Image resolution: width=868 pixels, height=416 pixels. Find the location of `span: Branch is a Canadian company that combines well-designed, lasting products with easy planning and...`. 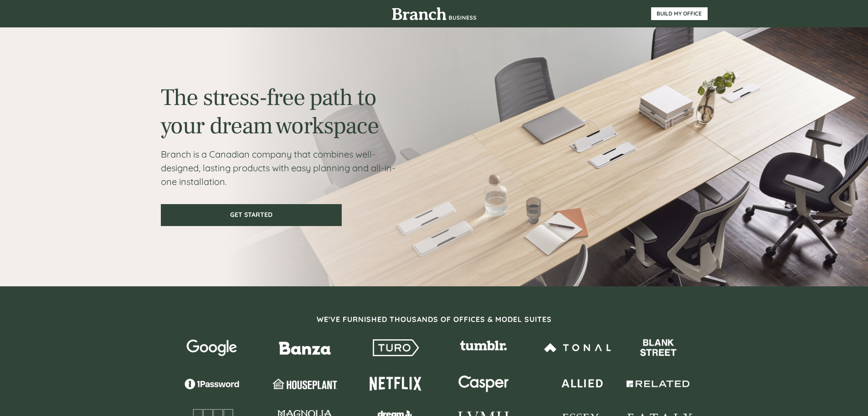

span: Branch is a Canadian company that combines well-designed, lasting products with easy planning and... is located at coordinates (278, 168).